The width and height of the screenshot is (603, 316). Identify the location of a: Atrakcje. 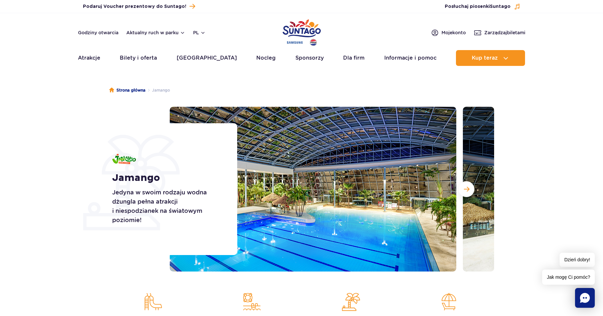
(89, 58).